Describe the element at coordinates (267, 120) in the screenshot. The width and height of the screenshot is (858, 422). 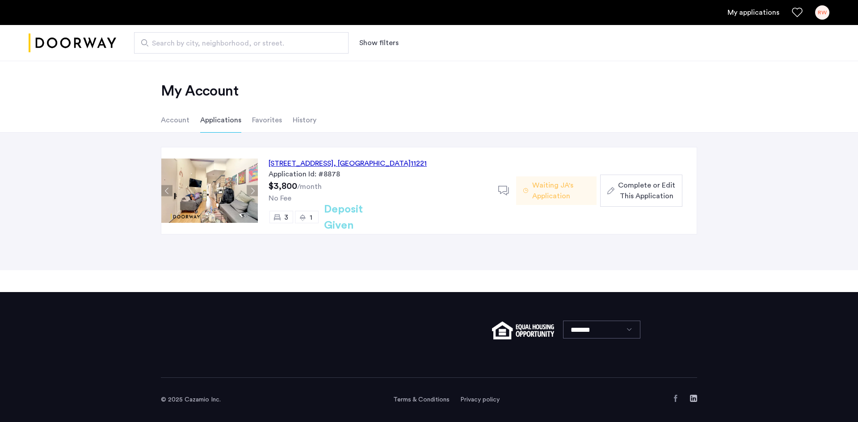
I see `li: Favorites` at that location.